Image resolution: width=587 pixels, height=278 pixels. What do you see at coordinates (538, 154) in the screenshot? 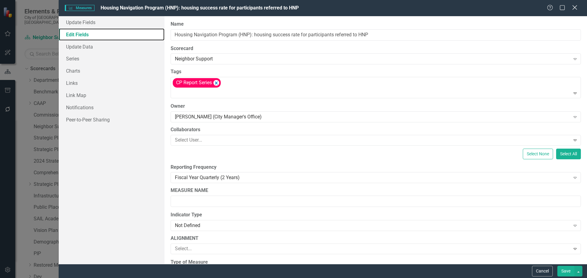
I see `button: Select None` at bounding box center [538, 154].